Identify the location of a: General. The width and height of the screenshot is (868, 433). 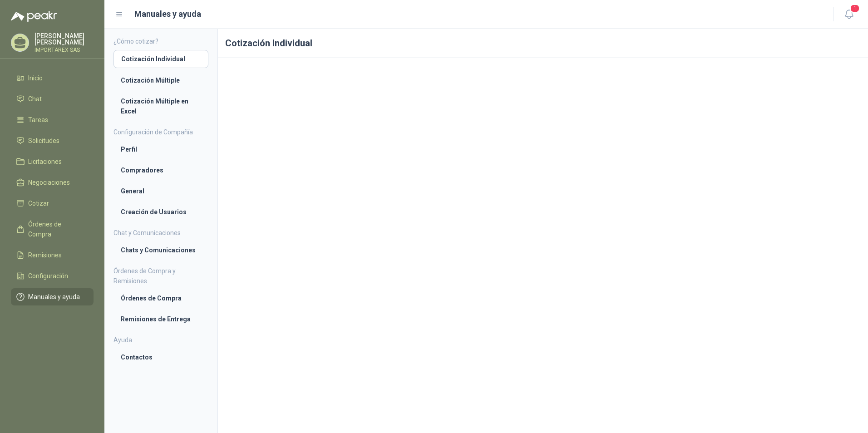
(160, 191).